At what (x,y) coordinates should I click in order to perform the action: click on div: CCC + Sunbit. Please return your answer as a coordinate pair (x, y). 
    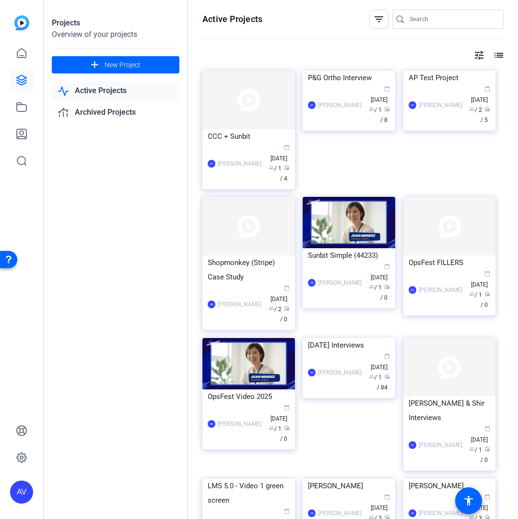
    Looking at the image, I should click on (249, 136).